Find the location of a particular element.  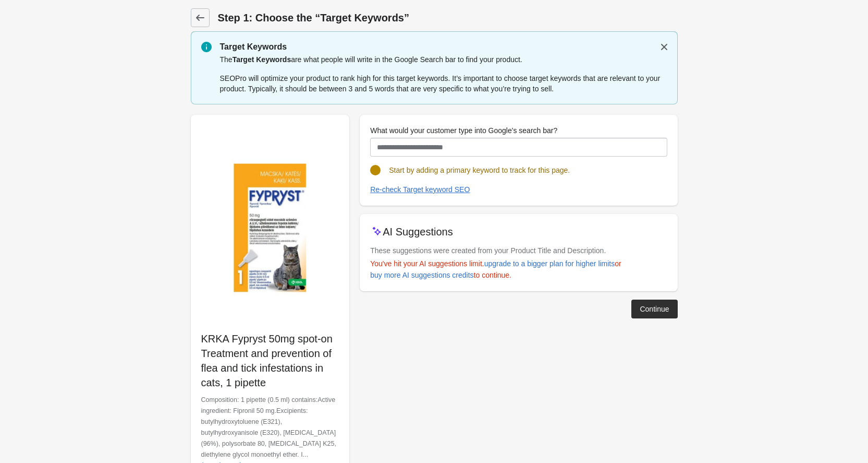

p: Target Keywords is located at coordinates (444, 47).